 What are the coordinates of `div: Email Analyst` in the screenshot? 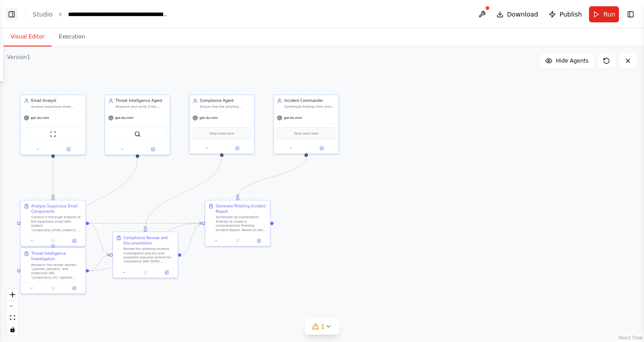 It's located at (57, 101).